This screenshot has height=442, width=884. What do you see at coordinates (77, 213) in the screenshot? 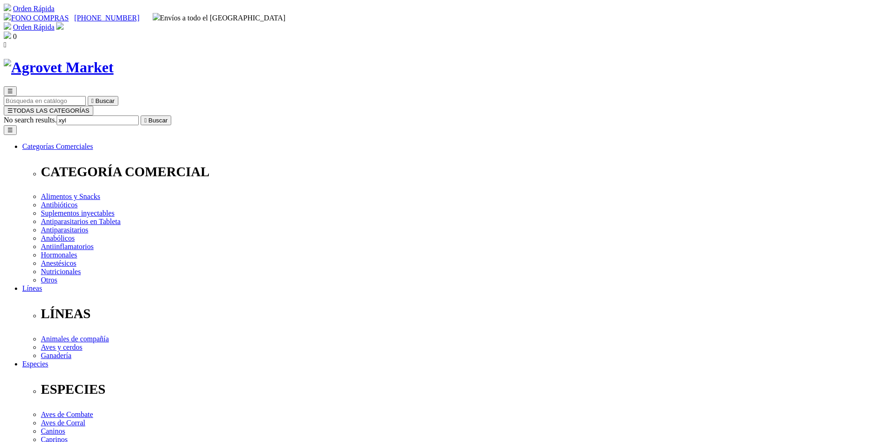
I see `span: Suplementos inyectables` at bounding box center [77, 213].